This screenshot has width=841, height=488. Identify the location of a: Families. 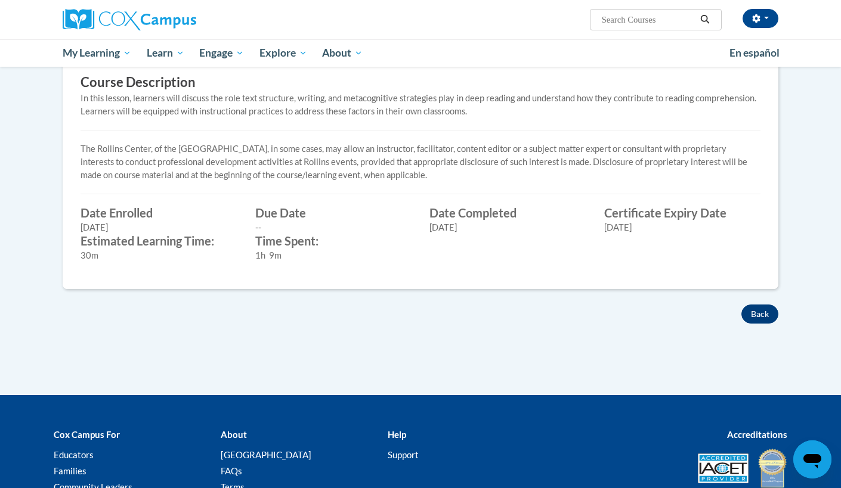
(70, 471).